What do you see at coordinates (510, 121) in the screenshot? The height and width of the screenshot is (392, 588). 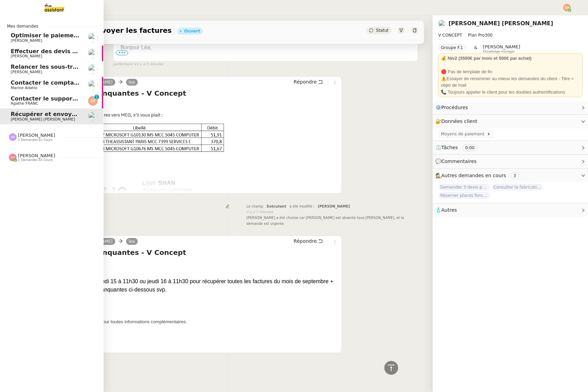 I see `div: 🔐Données client` at bounding box center [510, 121].